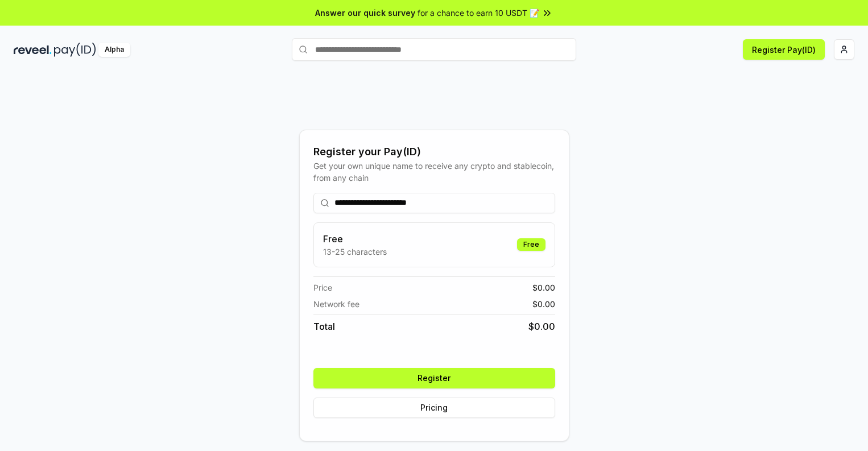 This screenshot has height=451, width=868. I want to click on span: Total, so click(324, 327).